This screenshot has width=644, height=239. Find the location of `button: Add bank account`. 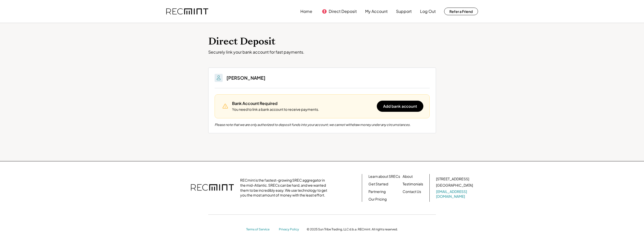

button: Add bank account is located at coordinates (400, 106).